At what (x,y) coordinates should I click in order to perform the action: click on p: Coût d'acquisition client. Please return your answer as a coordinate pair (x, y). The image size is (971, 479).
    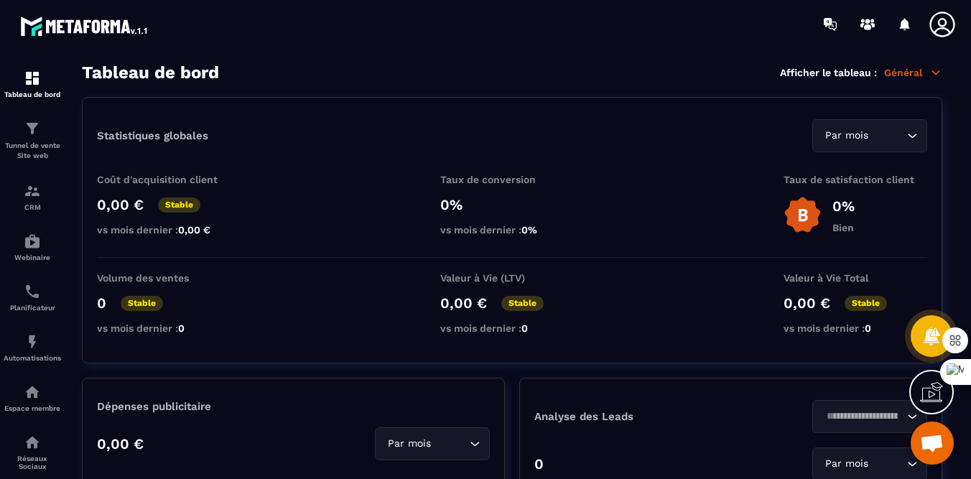
    Looking at the image, I should click on (169, 180).